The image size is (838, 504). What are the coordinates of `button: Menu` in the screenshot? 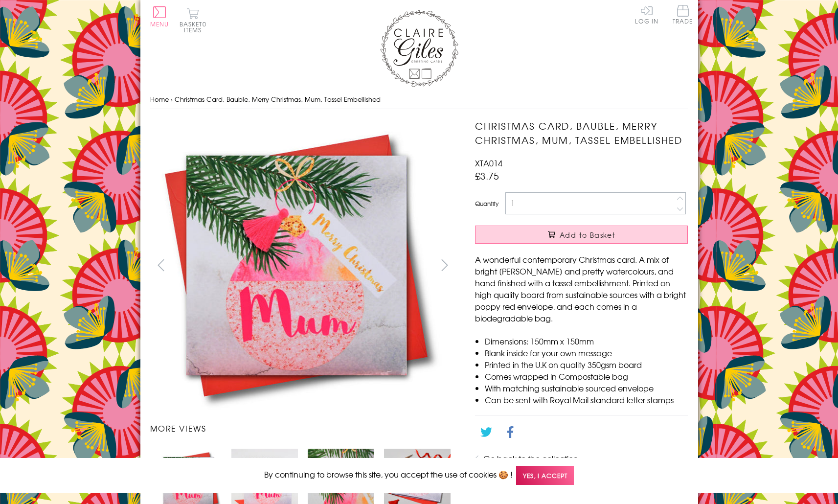 It's located at (159, 17).